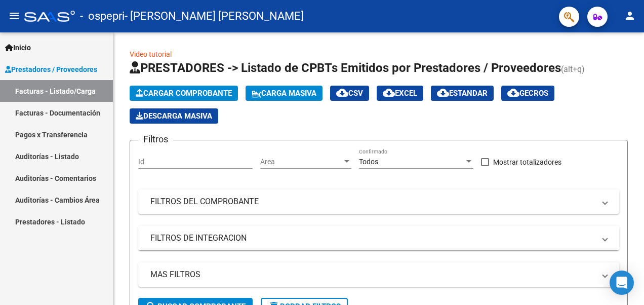 This screenshot has width=644, height=305. What do you see at coordinates (14, 16) in the screenshot?
I see `mat-icon: menu` at bounding box center [14, 16].